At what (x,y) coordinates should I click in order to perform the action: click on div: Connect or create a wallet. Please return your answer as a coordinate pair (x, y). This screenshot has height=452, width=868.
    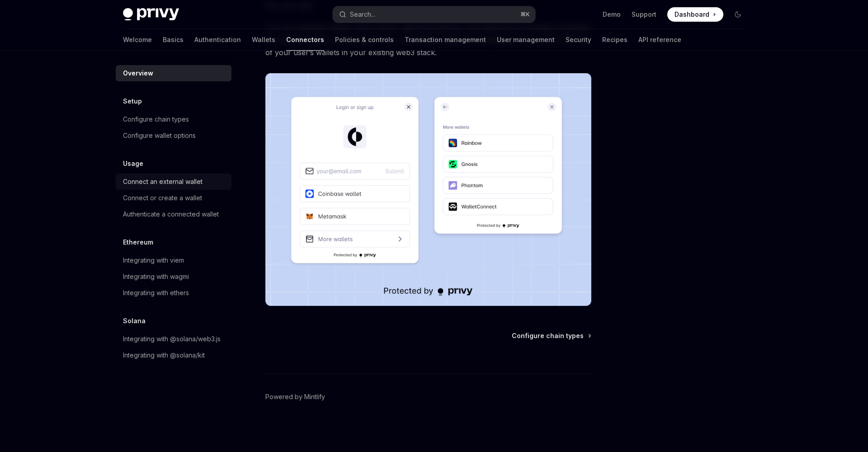
    Looking at the image, I should click on (162, 198).